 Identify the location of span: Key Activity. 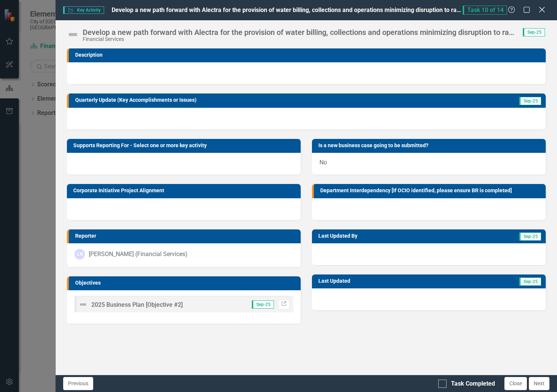
(84, 10).